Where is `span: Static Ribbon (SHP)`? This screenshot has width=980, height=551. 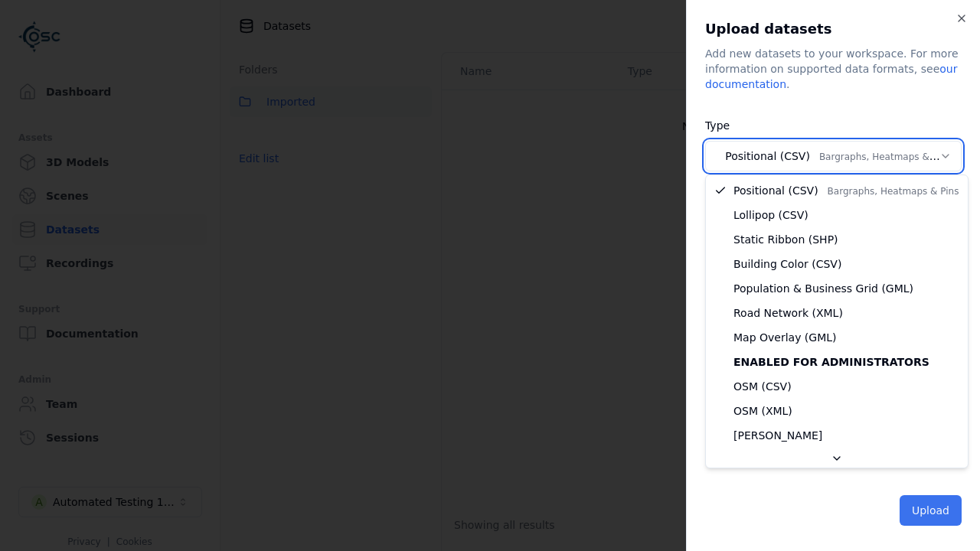
span: Static Ribbon (SHP) is located at coordinates (786, 239).